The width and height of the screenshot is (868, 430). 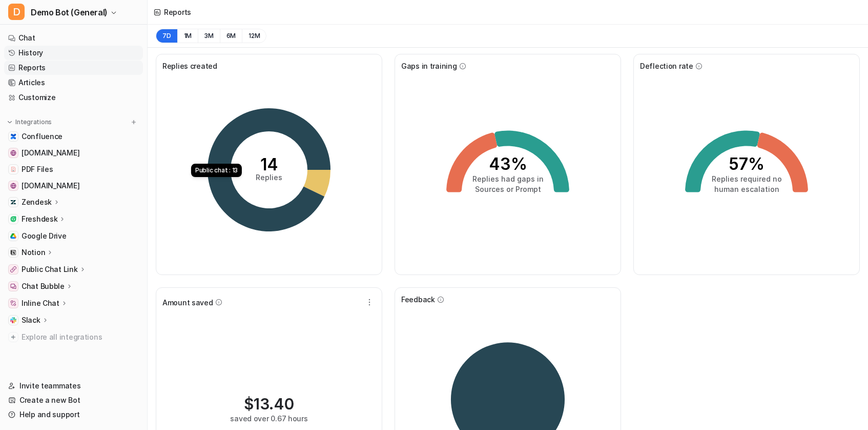 What do you see at coordinates (747, 163) in the screenshot?
I see `tspan: 57%` at bounding box center [747, 163].